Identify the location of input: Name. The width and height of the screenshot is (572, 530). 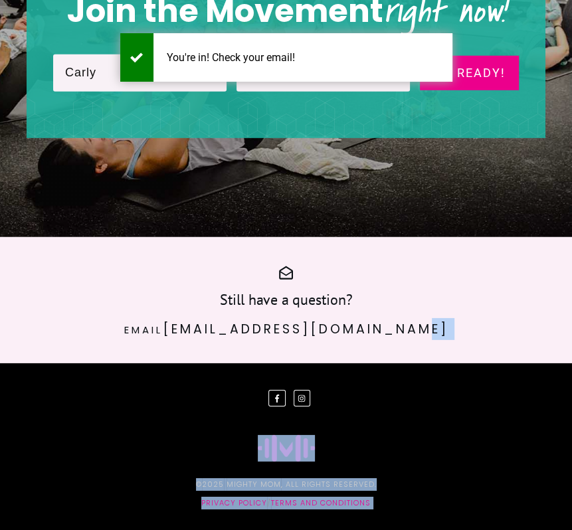
(139, 73).